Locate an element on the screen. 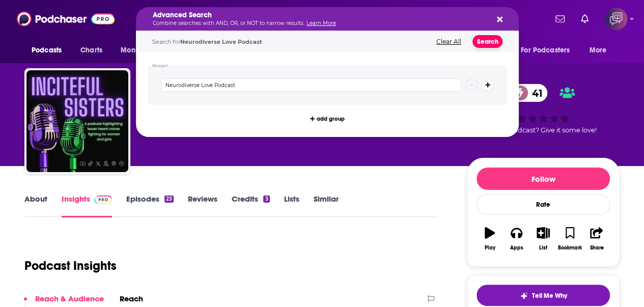 The height and width of the screenshot is (307, 644). span: Charts is located at coordinates (91, 50).